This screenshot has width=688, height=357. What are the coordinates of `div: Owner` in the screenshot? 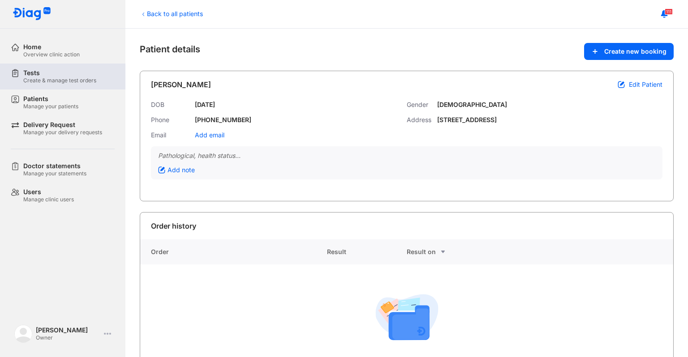 It's located at (68, 338).